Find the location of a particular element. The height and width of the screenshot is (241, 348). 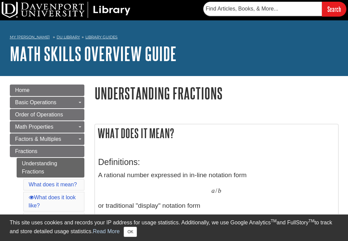

span: Basic Operations is located at coordinates (36, 102).